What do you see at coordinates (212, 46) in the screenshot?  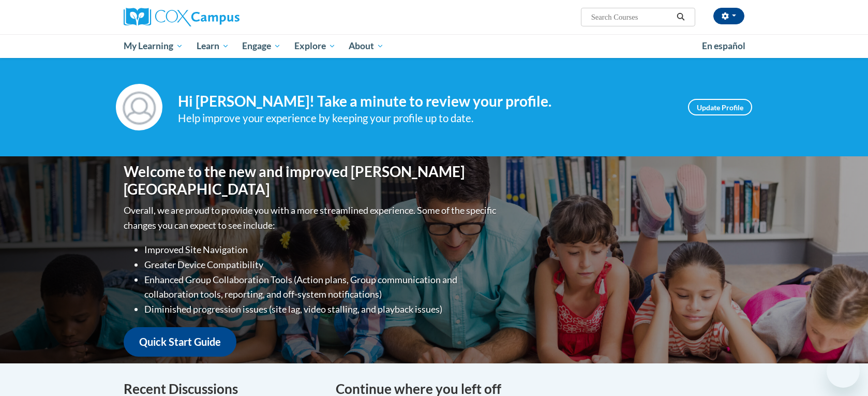 I see `span: Learn` at bounding box center [212, 46].